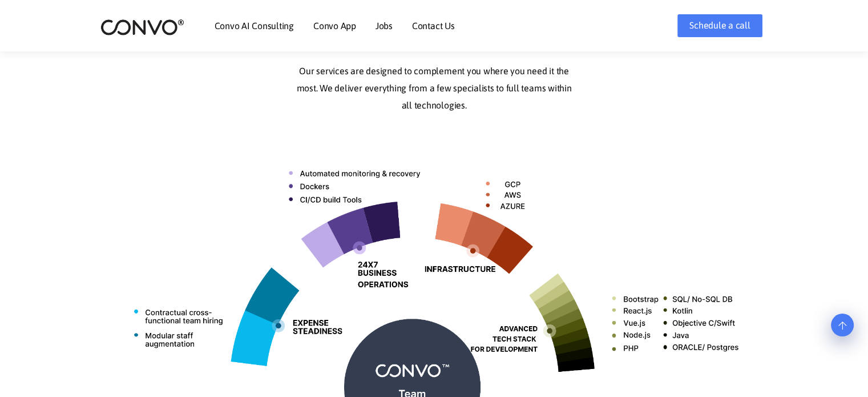 The height and width of the screenshot is (397, 868). What do you see at coordinates (335, 26) in the screenshot?
I see `a: Convo App` at bounding box center [335, 26].